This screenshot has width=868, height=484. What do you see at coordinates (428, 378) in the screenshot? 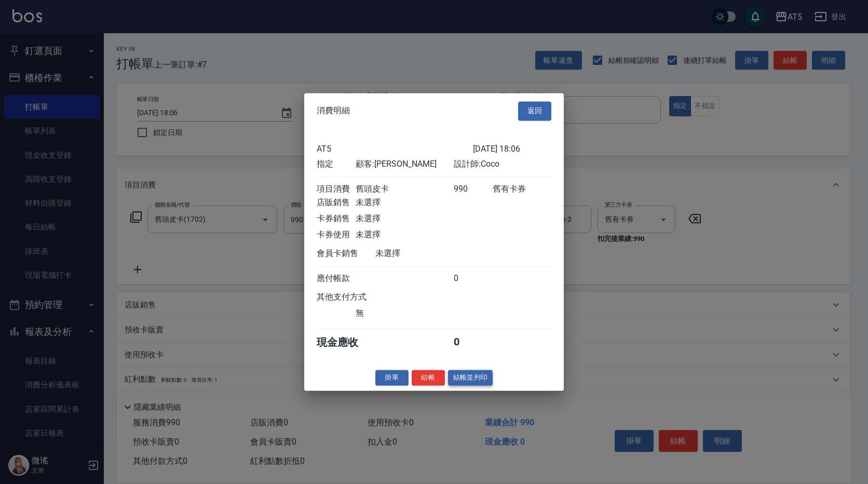
I see `button: 結帳` at bounding box center [428, 378].